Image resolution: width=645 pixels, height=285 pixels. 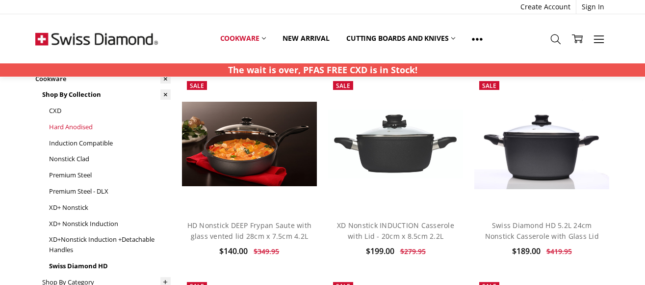 What do you see at coordinates (250, 144) in the screenshot?
I see `img: HD Nonstick DEEP Frypan Saute with glass vented lid 28cm x 7.5cm 4.2L` at bounding box center [250, 144].